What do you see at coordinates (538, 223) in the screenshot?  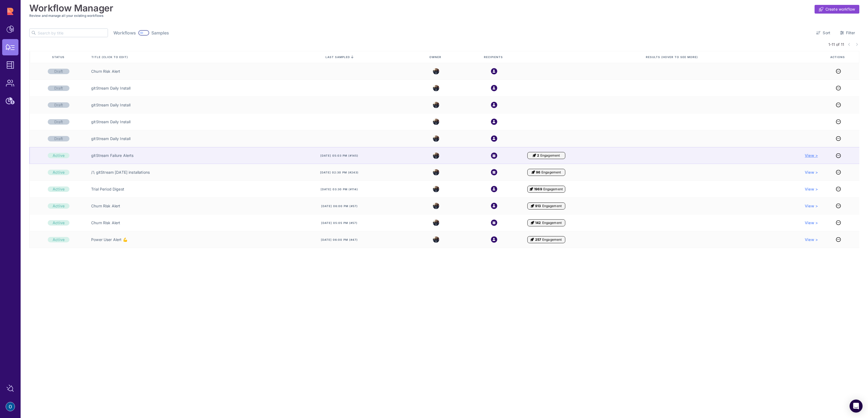 I see `span: 142` at bounding box center [538, 223].